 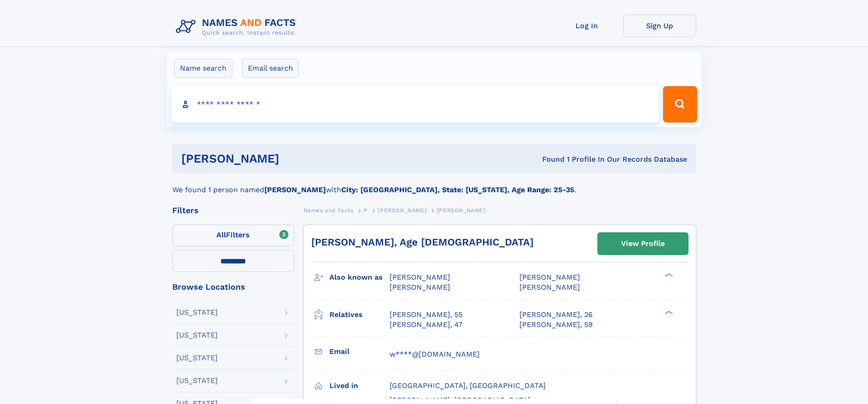 I want to click on a: Sign Up, so click(x=660, y=26).